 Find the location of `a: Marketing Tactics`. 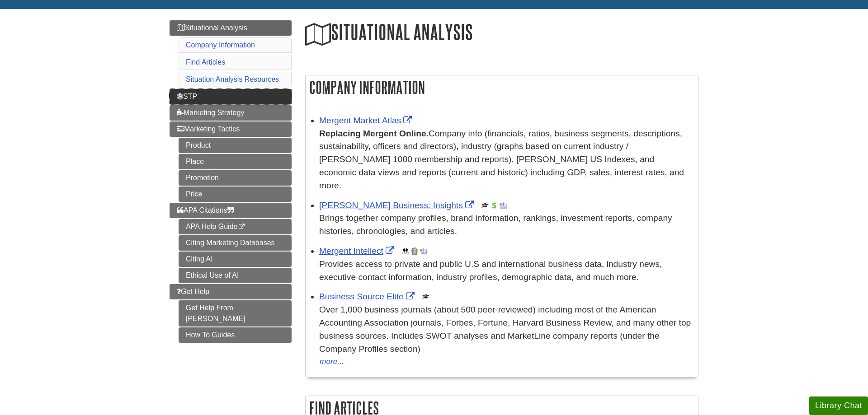

a: Marketing Tactics is located at coordinates (231, 129).